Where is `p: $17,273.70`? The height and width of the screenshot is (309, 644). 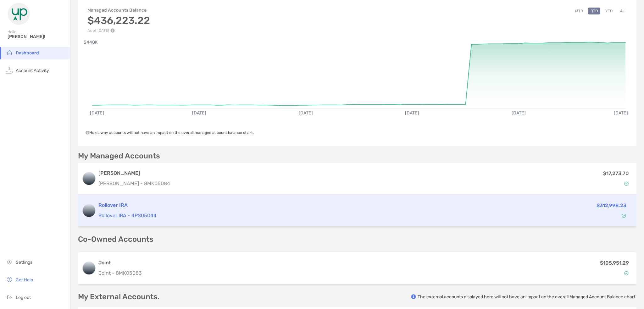
p: $17,273.70 is located at coordinates (616, 173).